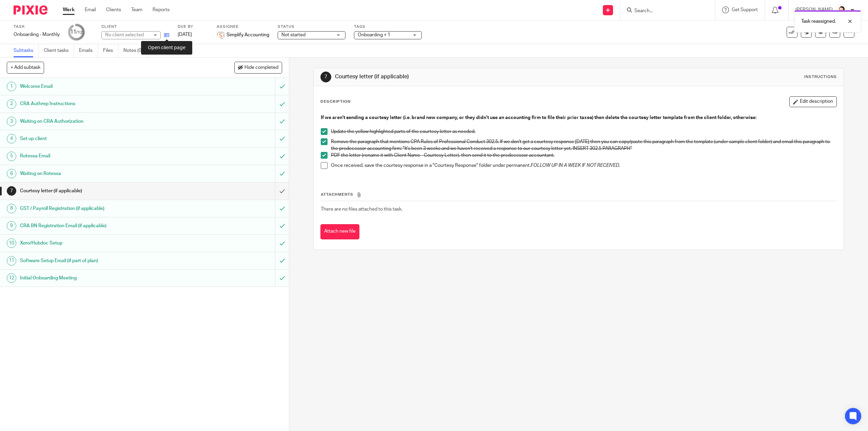  What do you see at coordinates (135, 27) in the screenshot?
I see `label: Client` at bounding box center [135, 27].